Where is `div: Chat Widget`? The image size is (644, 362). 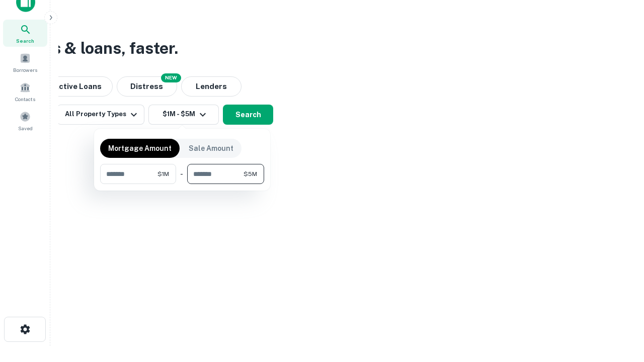
div: Chat Widget is located at coordinates (619, 274).